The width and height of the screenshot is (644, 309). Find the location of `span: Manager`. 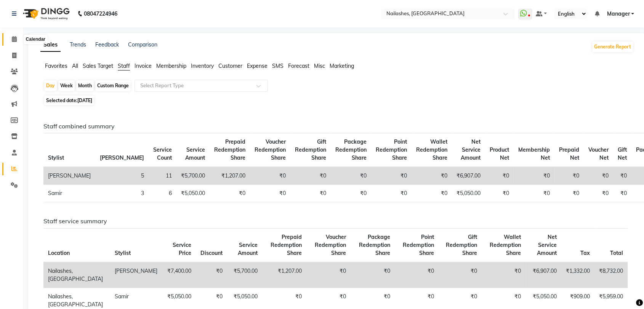

span: Manager is located at coordinates (618, 14).